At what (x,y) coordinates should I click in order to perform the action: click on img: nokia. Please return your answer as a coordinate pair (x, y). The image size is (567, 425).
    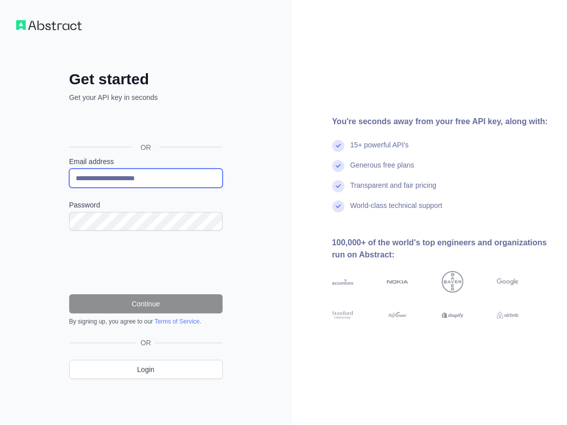
    Looking at the image, I should click on (398, 282).